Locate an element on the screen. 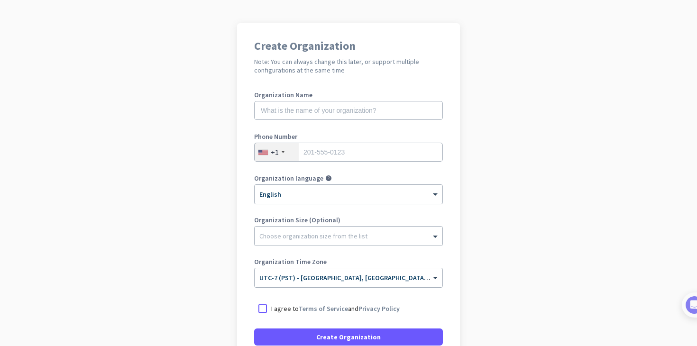 The width and height of the screenshot is (697, 346). i: help is located at coordinates (329, 178).